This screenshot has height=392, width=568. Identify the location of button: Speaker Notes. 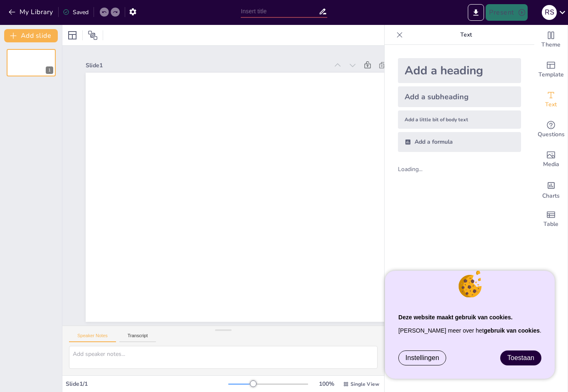
(92, 338).